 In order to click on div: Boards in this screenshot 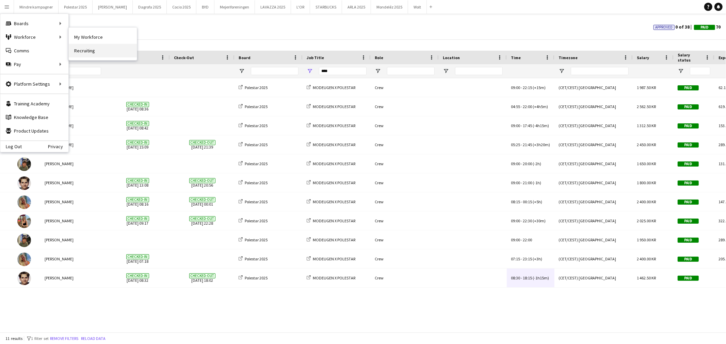, I will do `click(34, 23)`.